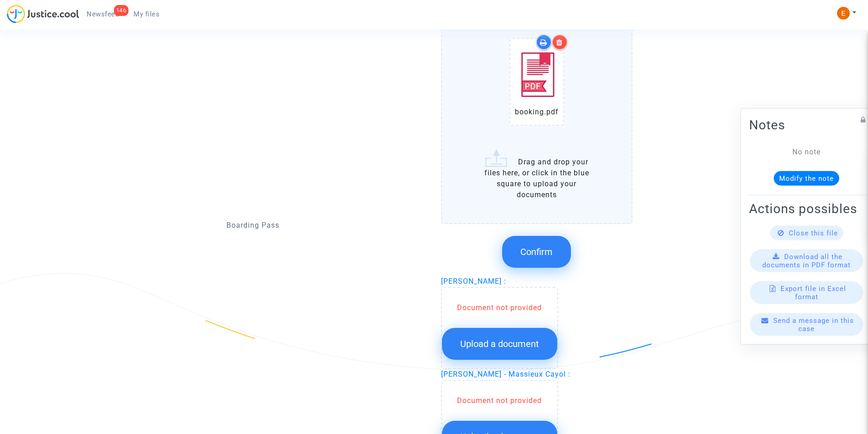 The width and height of the screenshot is (868, 434). Describe the element at coordinates (102, 14) in the screenshot. I see `span: Newsfeed` at that location.